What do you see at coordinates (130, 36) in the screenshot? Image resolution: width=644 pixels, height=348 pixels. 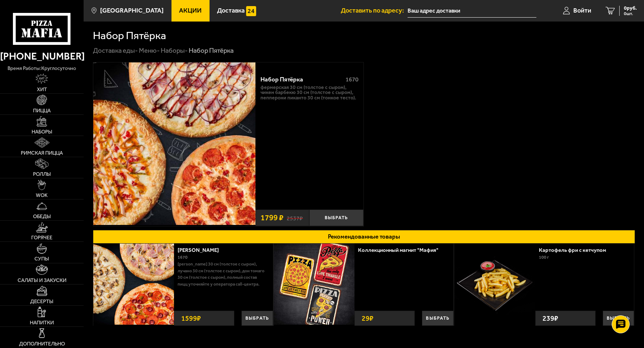 I see `h1: Набор Пятёрка` at bounding box center [130, 36].